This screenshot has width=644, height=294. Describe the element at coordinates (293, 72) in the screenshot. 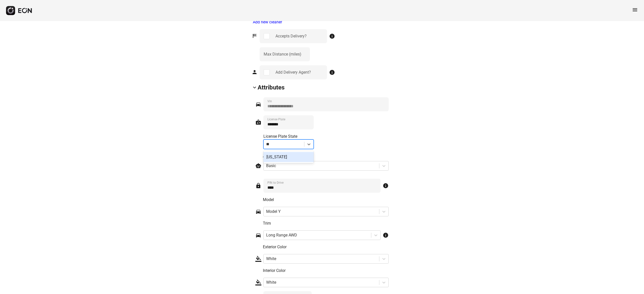

I see `div: Add Delivery Agent?` at that location.